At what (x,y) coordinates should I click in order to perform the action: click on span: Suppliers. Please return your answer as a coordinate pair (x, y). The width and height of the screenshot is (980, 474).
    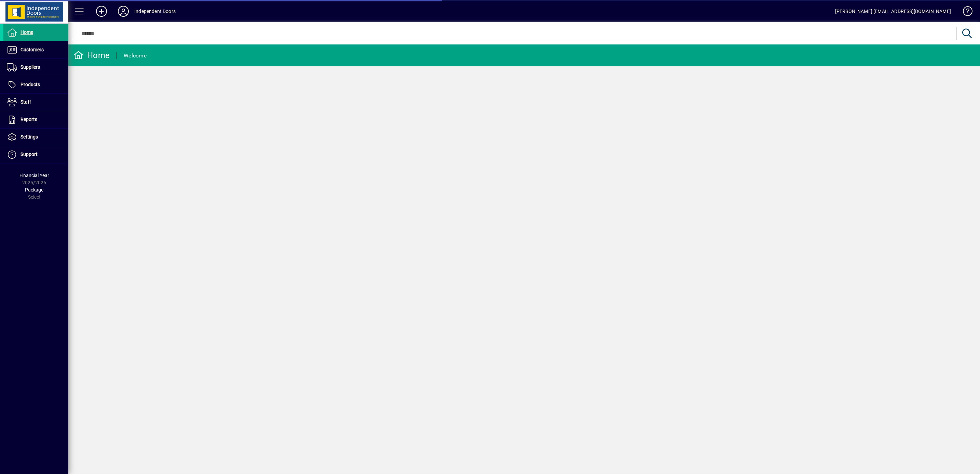
    Looking at the image, I should click on (30, 67).